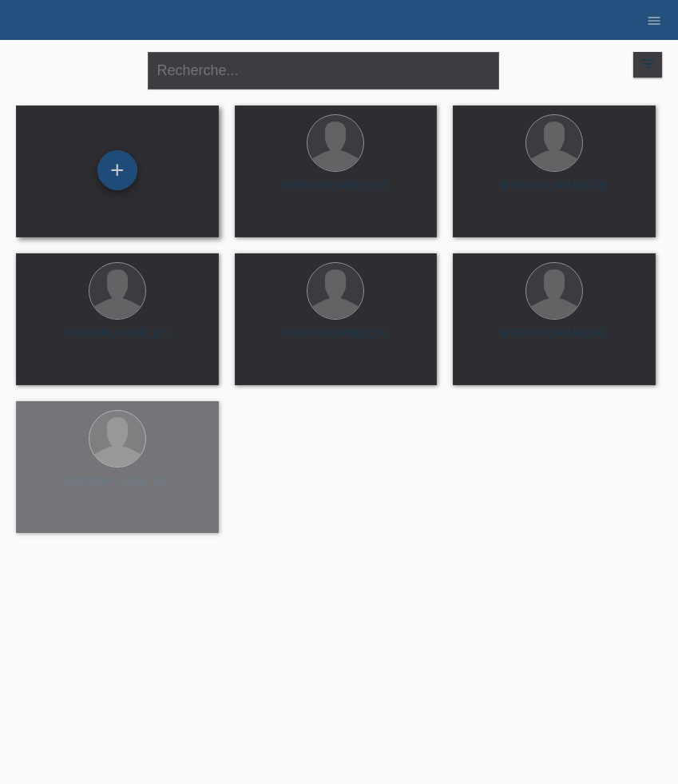  I want to click on input: Recherche..., so click(324, 70).